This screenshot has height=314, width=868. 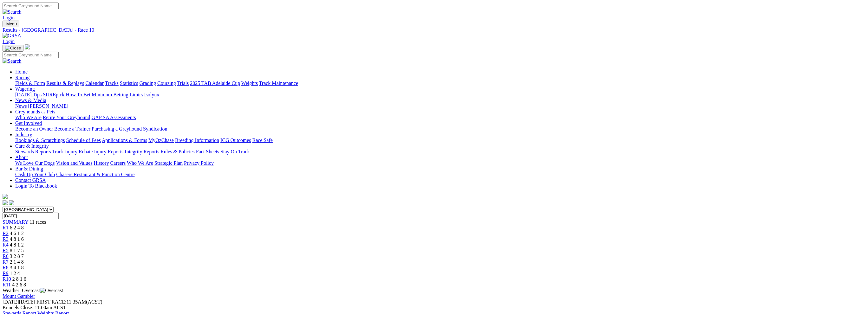 What do you see at coordinates (12, 61) in the screenshot?
I see `img: Search` at bounding box center [12, 61].